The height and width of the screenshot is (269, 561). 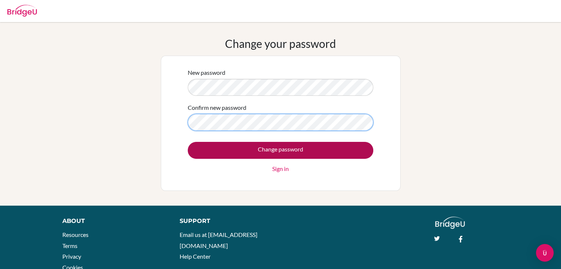 I want to click on input: Change password, so click(x=280, y=150).